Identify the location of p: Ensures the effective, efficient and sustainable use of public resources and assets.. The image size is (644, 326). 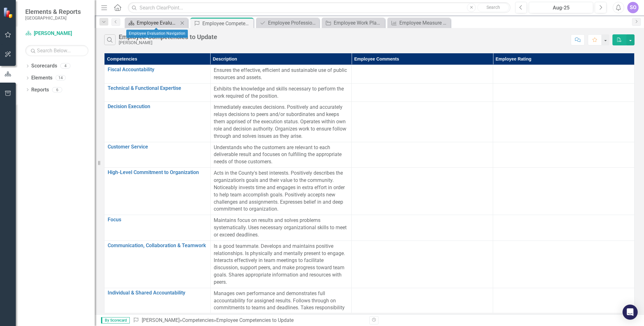
(281, 74).